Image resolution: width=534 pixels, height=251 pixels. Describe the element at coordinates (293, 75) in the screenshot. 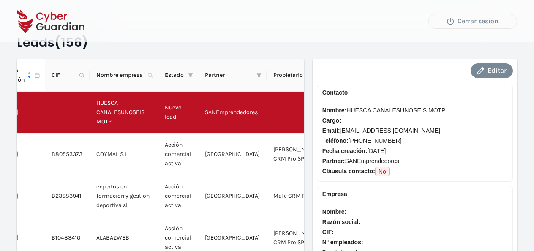

I see `span: Propietario` at that location.